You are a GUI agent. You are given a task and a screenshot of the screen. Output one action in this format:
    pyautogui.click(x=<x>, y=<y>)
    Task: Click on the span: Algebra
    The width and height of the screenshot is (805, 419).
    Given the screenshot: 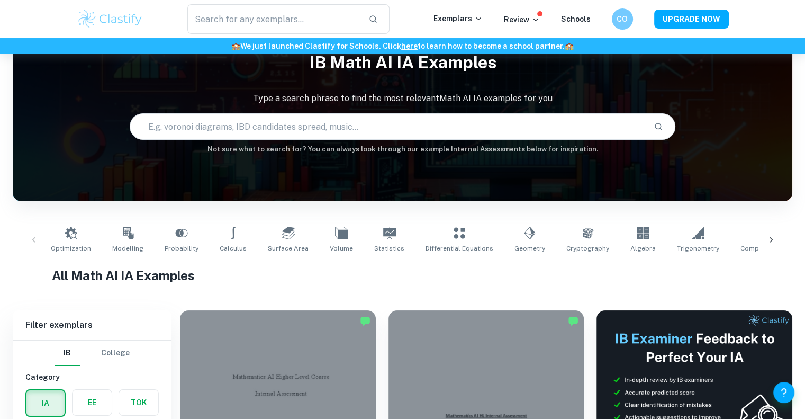 What is the action you would take?
    pyautogui.click(x=643, y=248)
    